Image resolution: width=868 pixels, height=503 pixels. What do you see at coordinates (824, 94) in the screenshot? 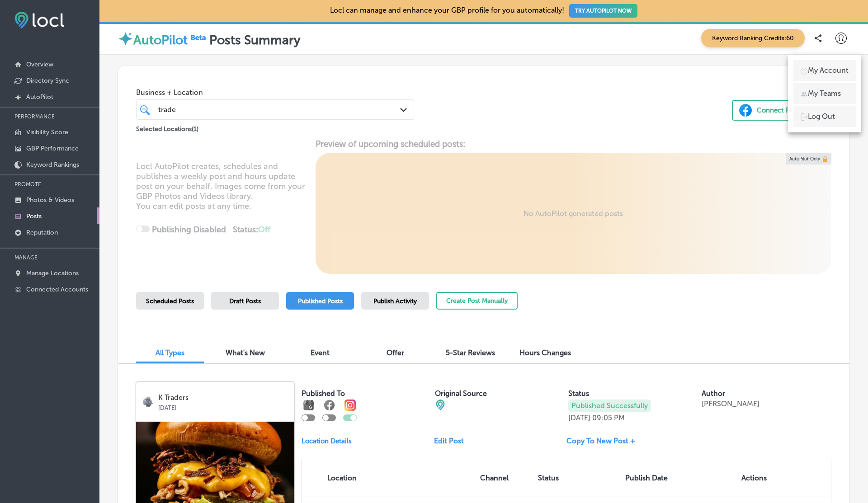
I see `p: My Teams` at bounding box center [824, 94].